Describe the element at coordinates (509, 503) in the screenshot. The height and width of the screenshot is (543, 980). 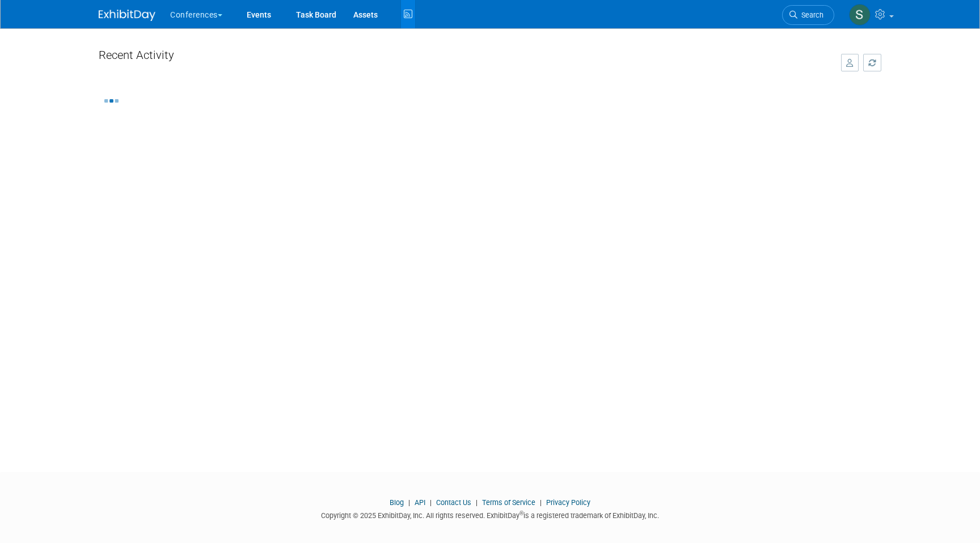
I see `a: Terms of Service` at that location.